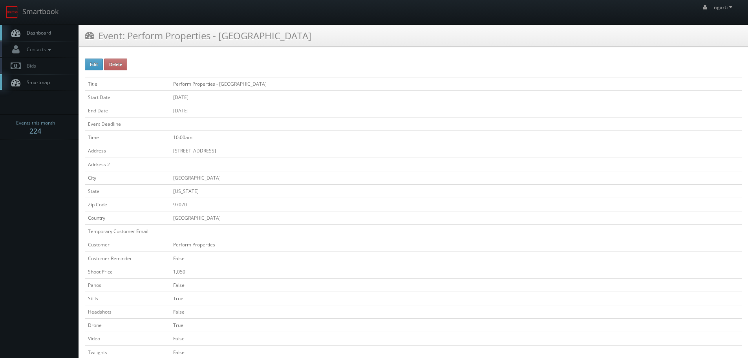  What do you see at coordinates (456, 204) in the screenshot?
I see `td: 97070` at bounding box center [456, 204].